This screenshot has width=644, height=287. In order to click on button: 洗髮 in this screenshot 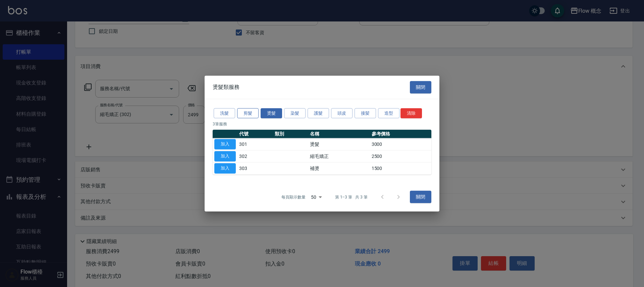, I will do `click(224, 113)`.